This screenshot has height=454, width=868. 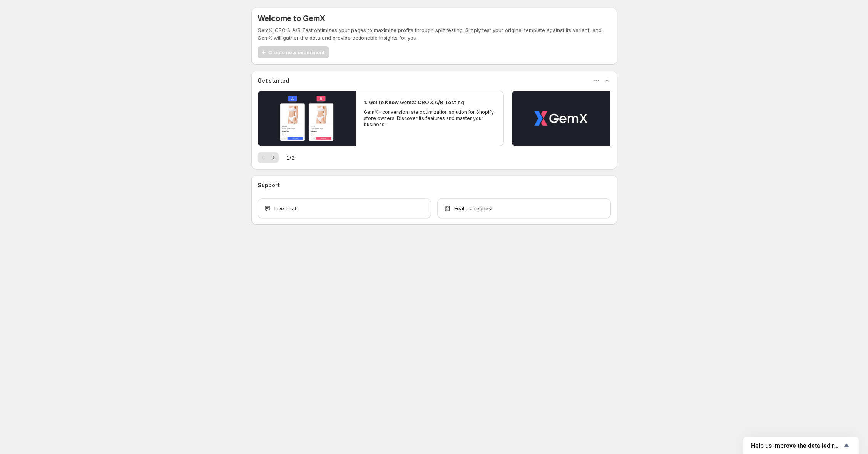 I want to click on span: Feature request, so click(x=473, y=208).